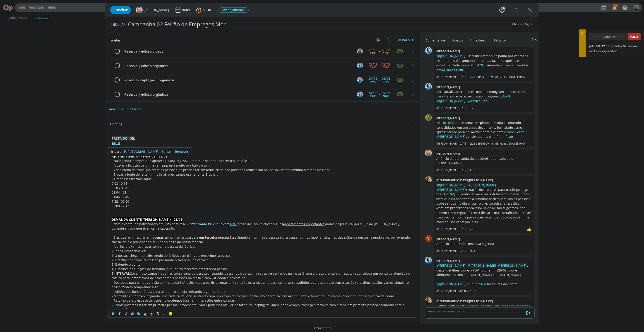 This screenshot has height=332, width=644. What do you see at coordinates (484, 308) in the screenshot?
I see `p: Como sinalizado via discord, os orgânicos não serão captados. Estou concluindo a tarefa do dia.` at bounding box center [484, 308].